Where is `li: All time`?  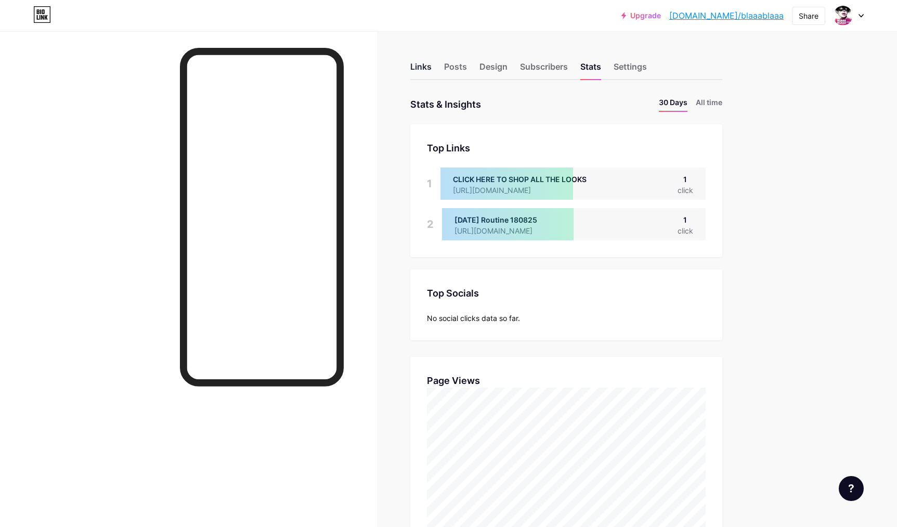
li: All time is located at coordinates (708, 104).